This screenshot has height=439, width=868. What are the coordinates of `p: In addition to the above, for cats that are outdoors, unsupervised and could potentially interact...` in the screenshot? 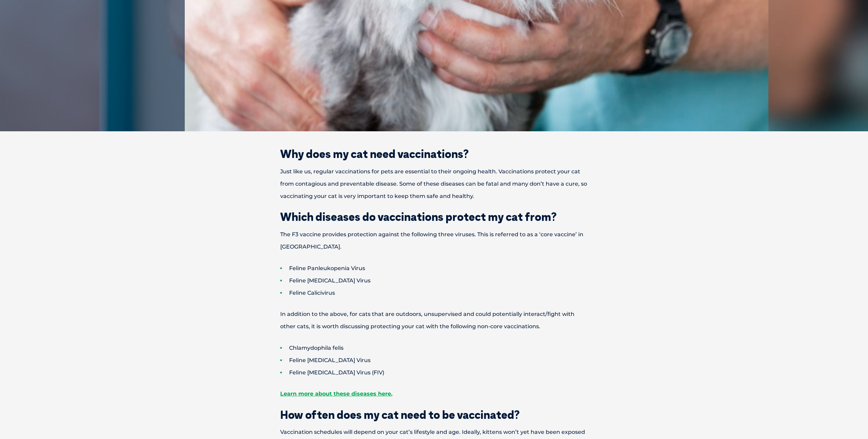 It's located at (434, 321).